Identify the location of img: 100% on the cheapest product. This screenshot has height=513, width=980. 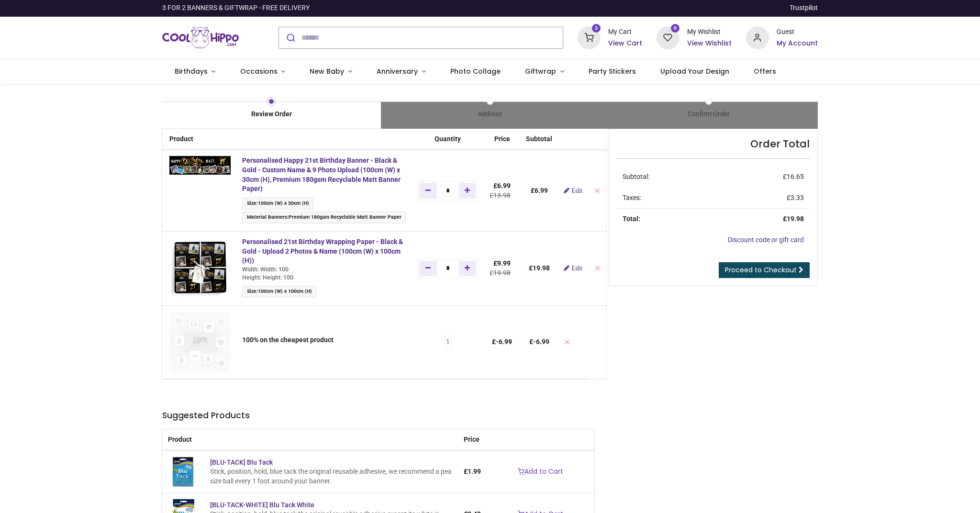
(200, 342).